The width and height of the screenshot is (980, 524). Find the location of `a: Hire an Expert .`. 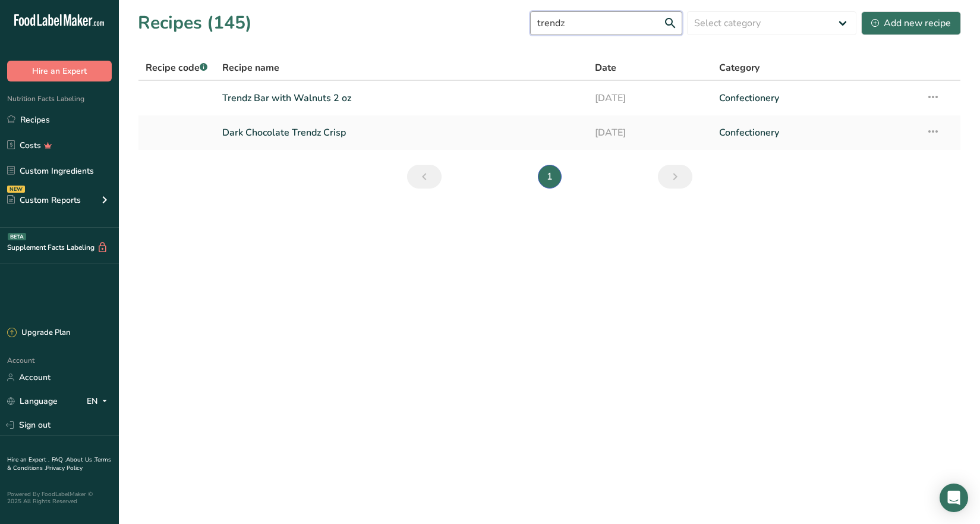

a: Hire an Expert . is located at coordinates (28, 459).